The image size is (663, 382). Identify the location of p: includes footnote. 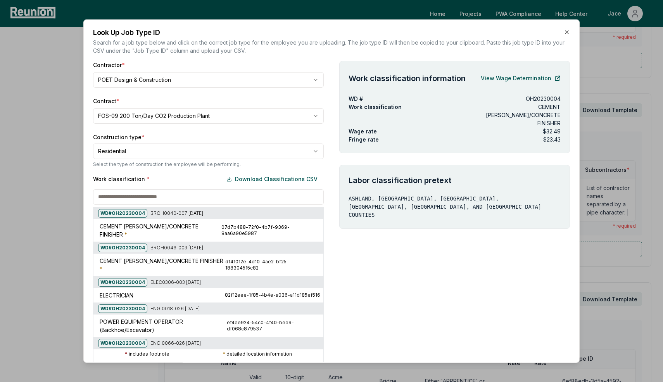
(147, 355).